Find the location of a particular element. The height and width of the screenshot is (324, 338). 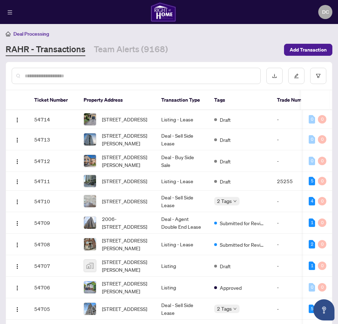

th: Property Address is located at coordinates (117, 100).